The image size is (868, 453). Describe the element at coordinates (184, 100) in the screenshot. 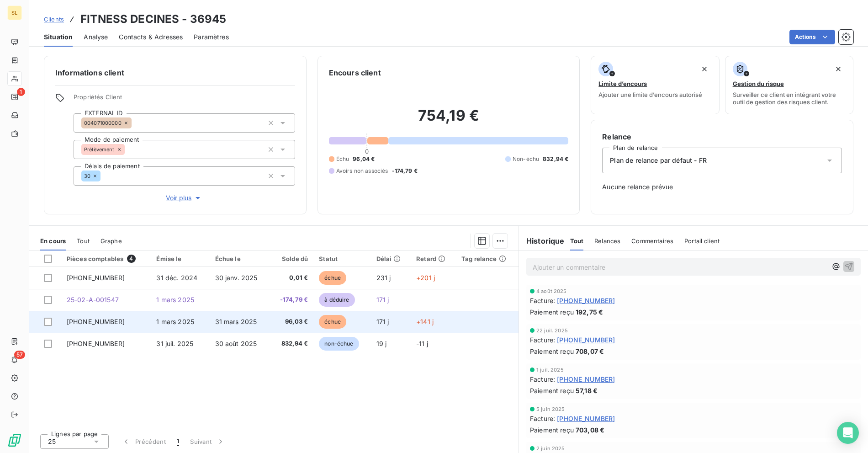

I see `span: Propriétés Client` at that location.